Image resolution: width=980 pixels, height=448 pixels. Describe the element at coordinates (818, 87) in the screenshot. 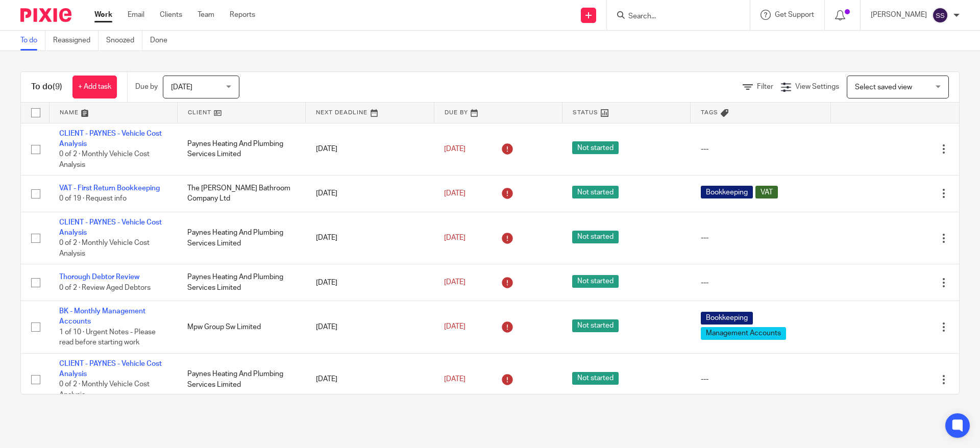

I see `span: View Settings` at that location.